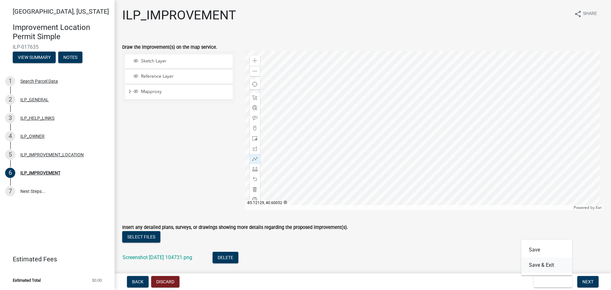 The height and width of the screenshot is (290, 611). What do you see at coordinates (255, 71) in the screenshot?
I see `div: Zoom out` at bounding box center [255, 71].